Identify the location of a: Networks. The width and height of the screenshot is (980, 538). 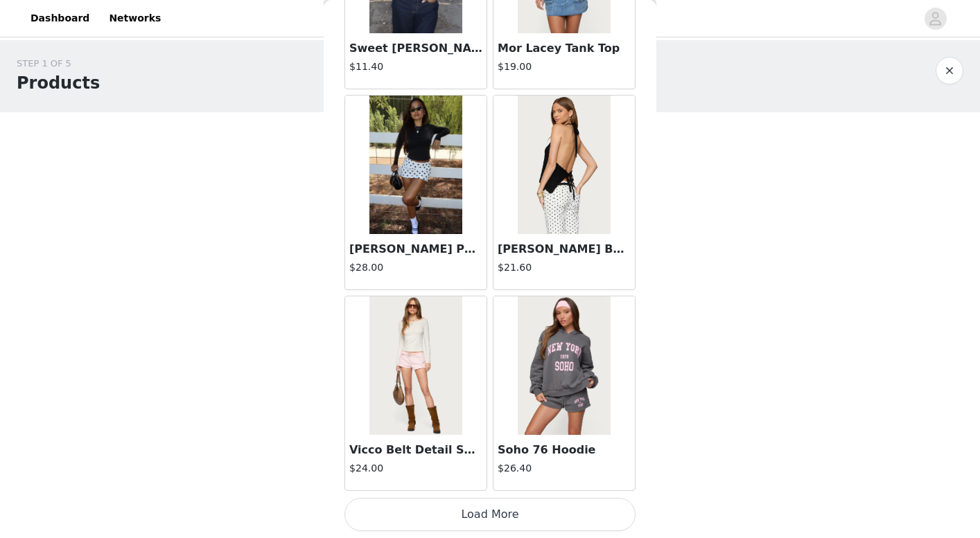
(135, 18).